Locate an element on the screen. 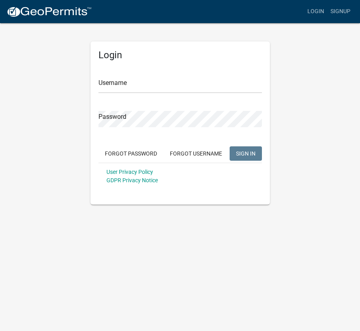 The width and height of the screenshot is (360, 331). a: GDPR Privacy Notice is located at coordinates (132, 180).